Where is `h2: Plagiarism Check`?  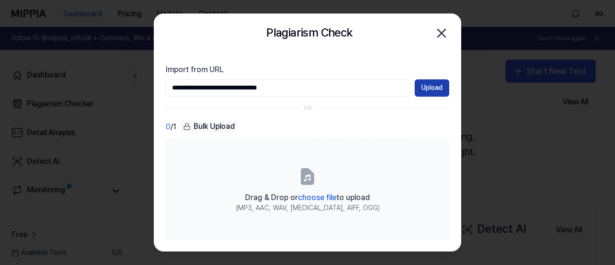
h2: Plagiarism Check is located at coordinates (309, 33).